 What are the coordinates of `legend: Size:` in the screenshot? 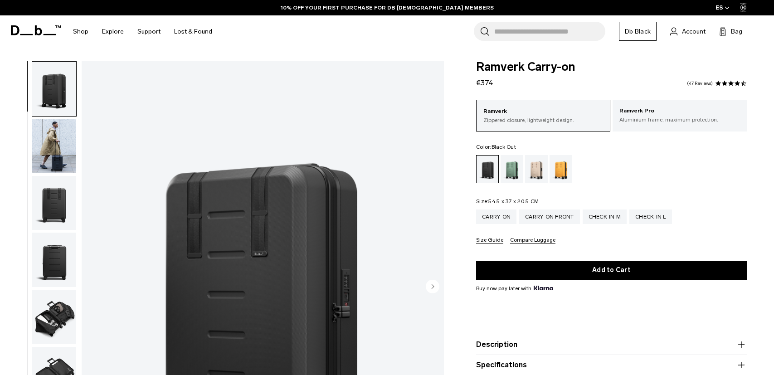 It's located at (508, 201).